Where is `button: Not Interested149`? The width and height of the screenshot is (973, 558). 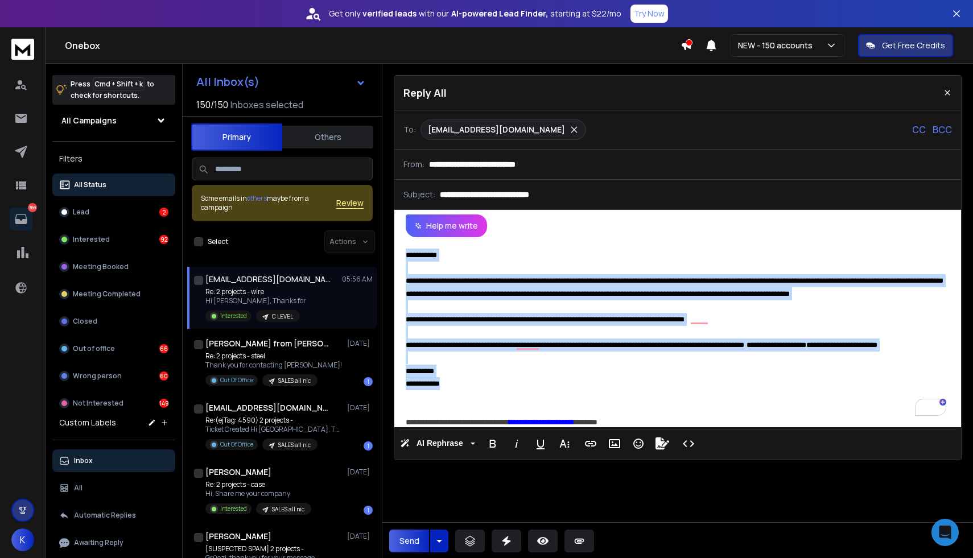
button: Not Interested149 is located at coordinates (114, 403).